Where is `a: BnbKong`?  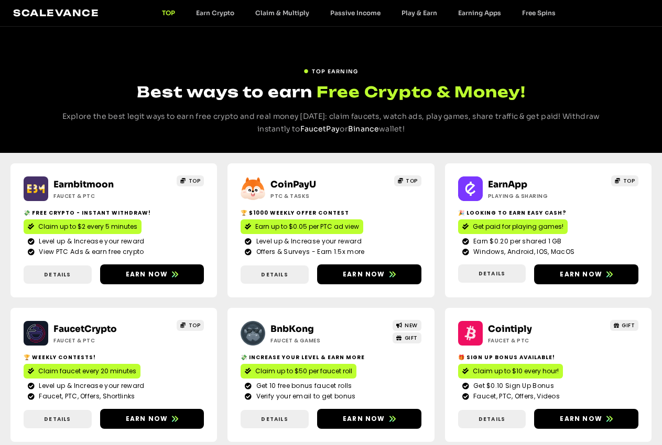
a: BnbKong is located at coordinates (292, 329).